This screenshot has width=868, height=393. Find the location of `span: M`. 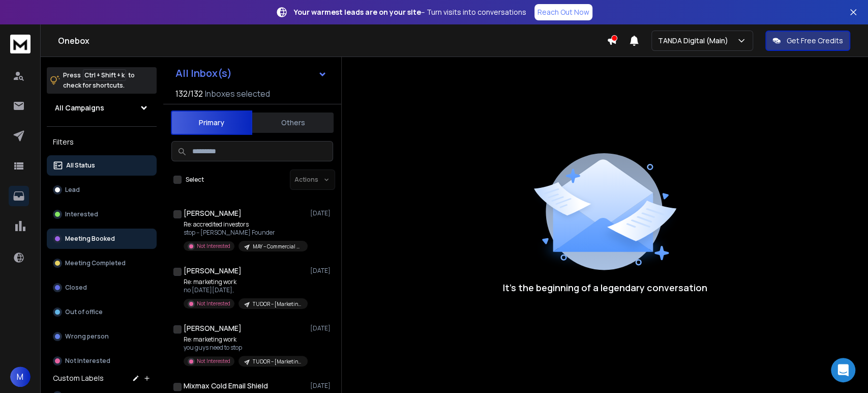

span: M is located at coordinates (21, 377).